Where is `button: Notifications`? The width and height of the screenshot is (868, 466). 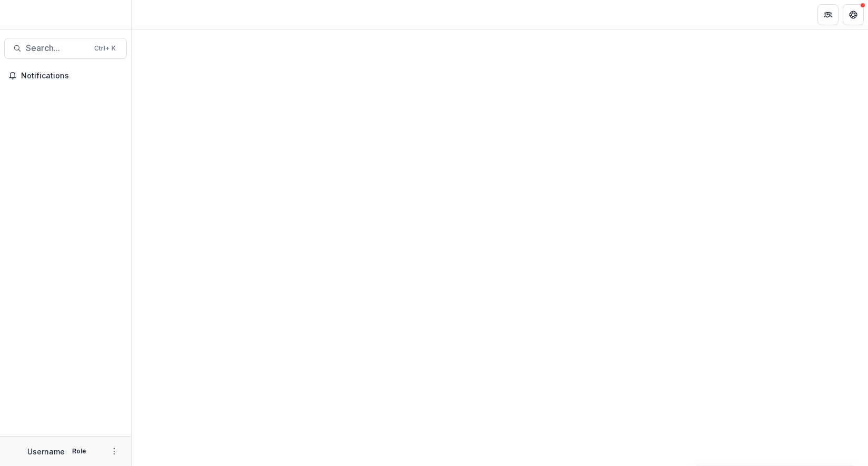 button: Notifications is located at coordinates (65, 76).